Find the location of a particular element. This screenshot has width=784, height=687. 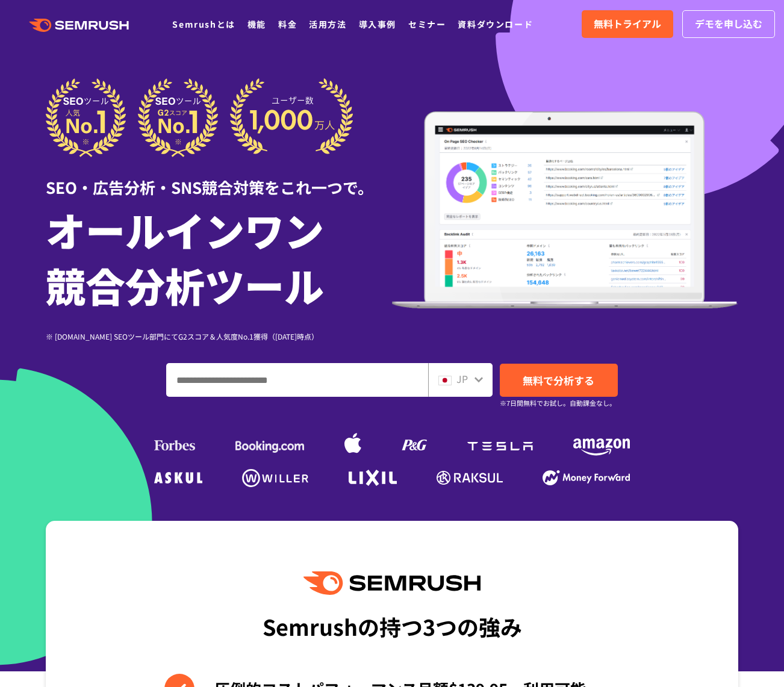

h1: オールインワン 競合分析ツール is located at coordinates (219, 257).